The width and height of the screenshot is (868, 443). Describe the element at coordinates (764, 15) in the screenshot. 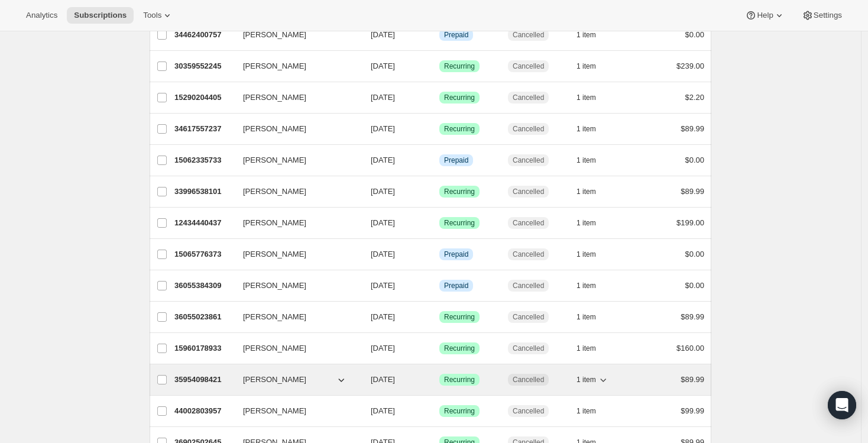

I see `span: Help` at that location.